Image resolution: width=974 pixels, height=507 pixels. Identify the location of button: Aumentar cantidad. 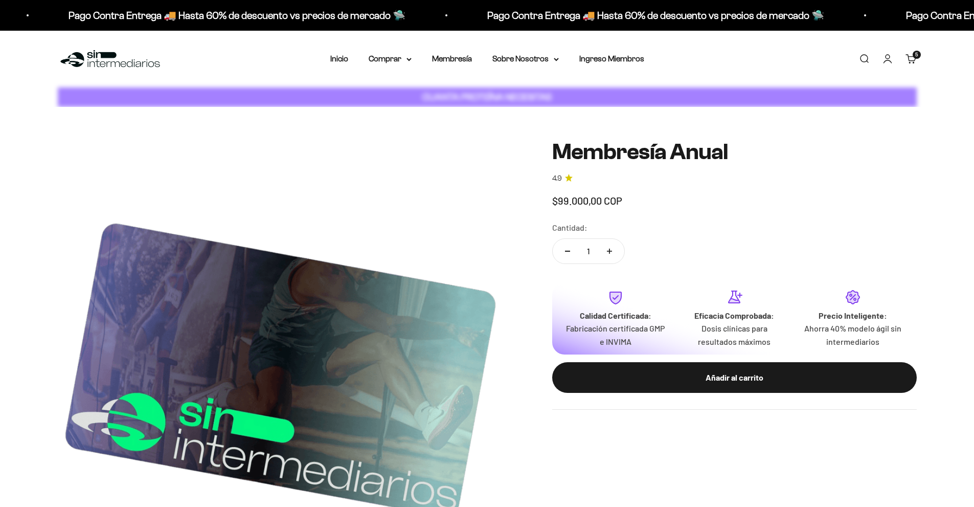
(609, 251).